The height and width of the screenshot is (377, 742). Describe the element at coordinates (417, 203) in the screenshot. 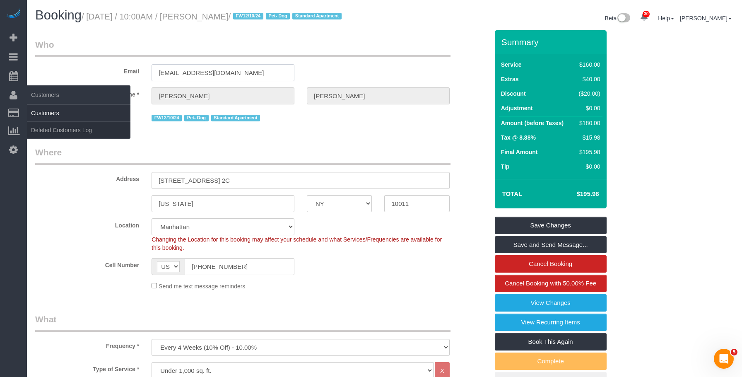

I see `input: Zip Code` at that location.